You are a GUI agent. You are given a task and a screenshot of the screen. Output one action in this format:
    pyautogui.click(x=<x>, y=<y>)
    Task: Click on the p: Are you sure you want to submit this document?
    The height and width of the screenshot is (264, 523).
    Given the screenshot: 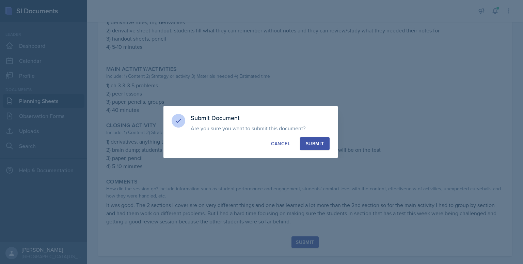 What is the action you would take?
    pyautogui.click(x=260, y=128)
    